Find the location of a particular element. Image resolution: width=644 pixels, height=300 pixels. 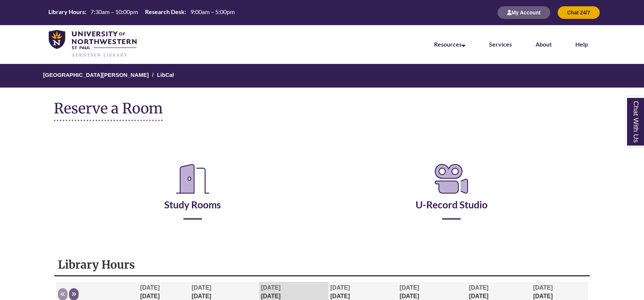

a: About is located at coordinates (543, 44).